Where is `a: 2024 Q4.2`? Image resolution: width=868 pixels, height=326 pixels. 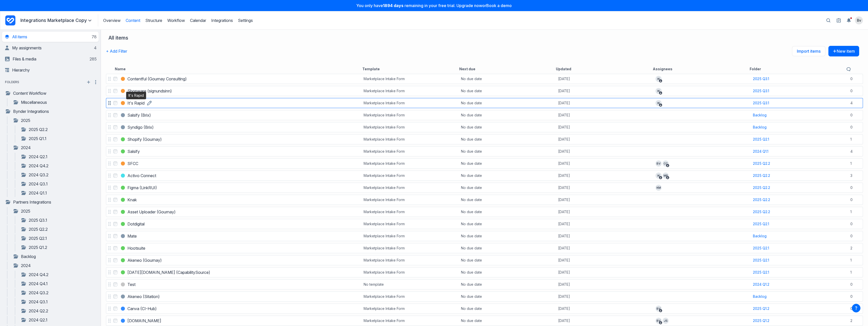
a: 2024 Q4.2 is located at coordinates (59, 166).